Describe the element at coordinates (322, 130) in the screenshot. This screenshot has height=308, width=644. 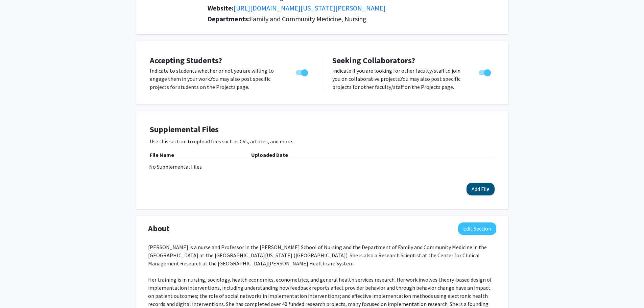
I see `h4: Supplemental Files` at that location.